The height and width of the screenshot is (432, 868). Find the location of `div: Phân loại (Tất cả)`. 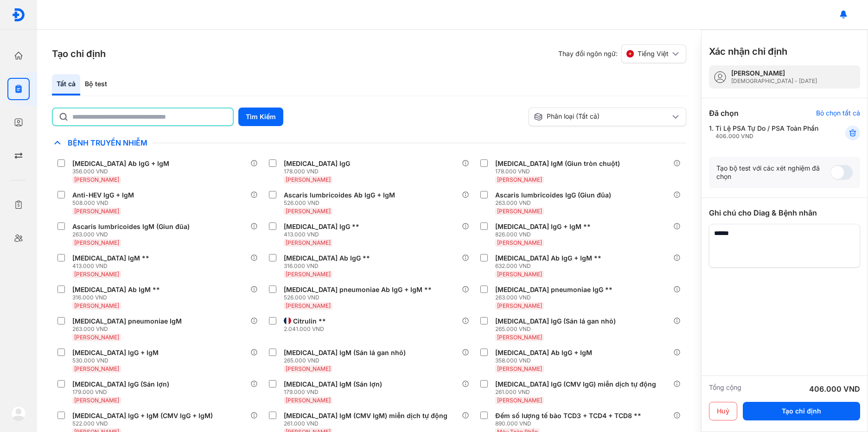

div: Phân loại (Tất cả) is located at coordinates (602, 117).